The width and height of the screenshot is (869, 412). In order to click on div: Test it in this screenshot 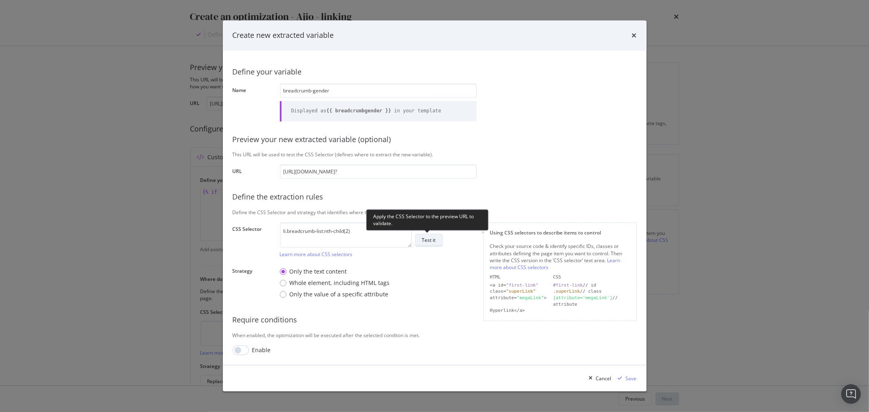, I will do `click(429, 240)`.